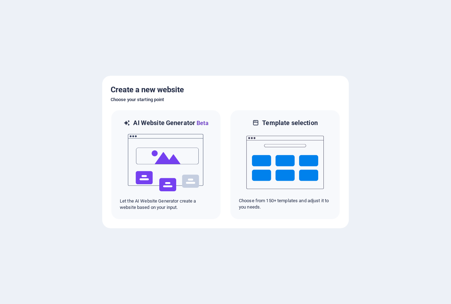  Describe the element at coordinates (166, 165) in the screenshot. I see `div: AI Website GeneratorBetaaiLet the AI Website Generator create a website based on your input.` at that location.